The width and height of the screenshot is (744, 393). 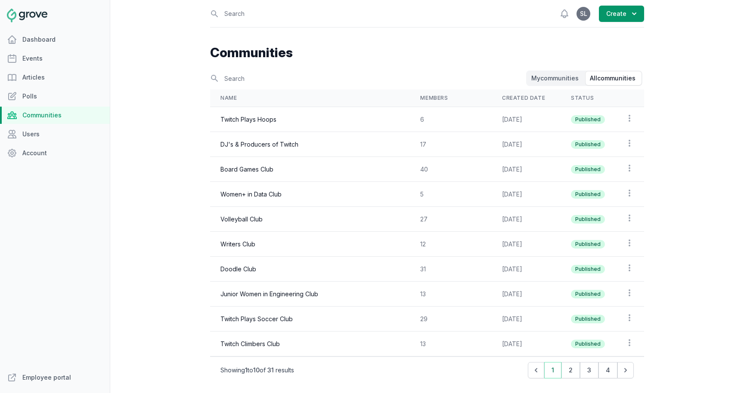 What do you see at coordinates (257, 370) in the screenshot?
I see `p: Showing to of results` at bounding box center [257, 370].